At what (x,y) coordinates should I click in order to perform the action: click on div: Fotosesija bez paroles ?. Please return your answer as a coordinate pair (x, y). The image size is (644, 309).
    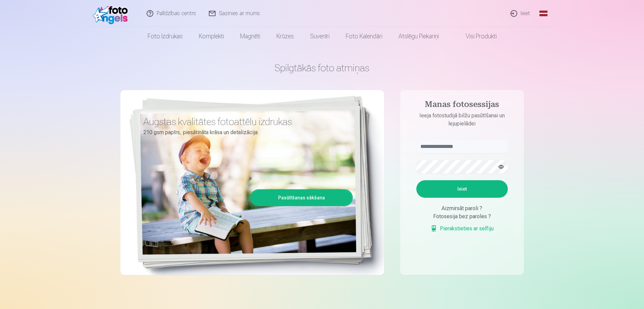
    Looking at the image, I should click on (462, 217).